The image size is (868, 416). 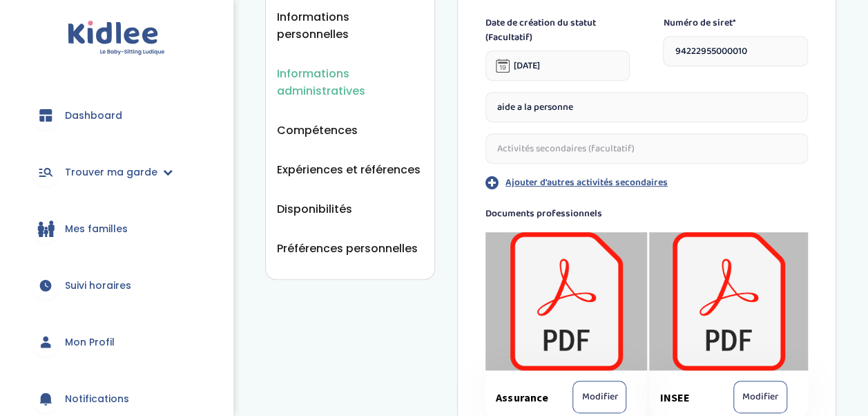 I want to click on button: Compétences, so click(x=317, y=130).